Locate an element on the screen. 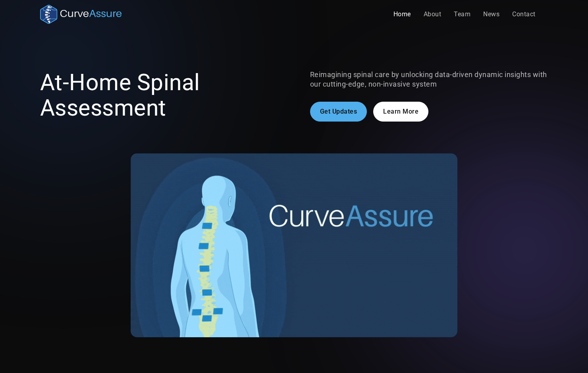 The image size is (588, 373). h1: At-Home Spinal Assessment is located at coordinates (159, 95).